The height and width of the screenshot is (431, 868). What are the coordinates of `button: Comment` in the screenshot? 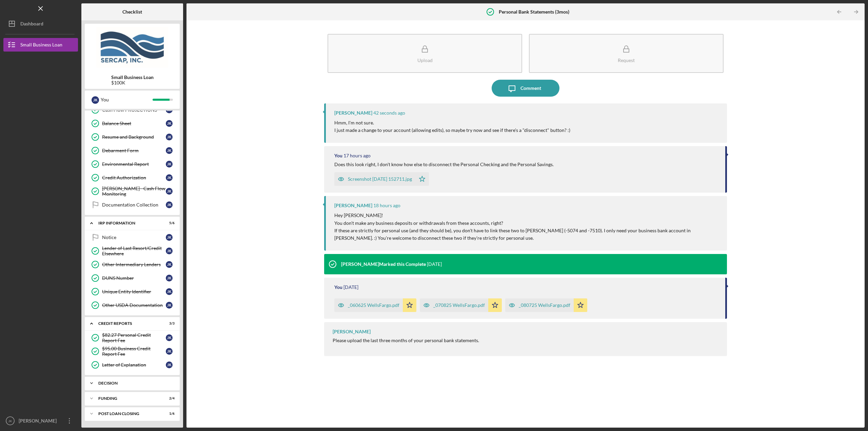 It's located at (525, 88).